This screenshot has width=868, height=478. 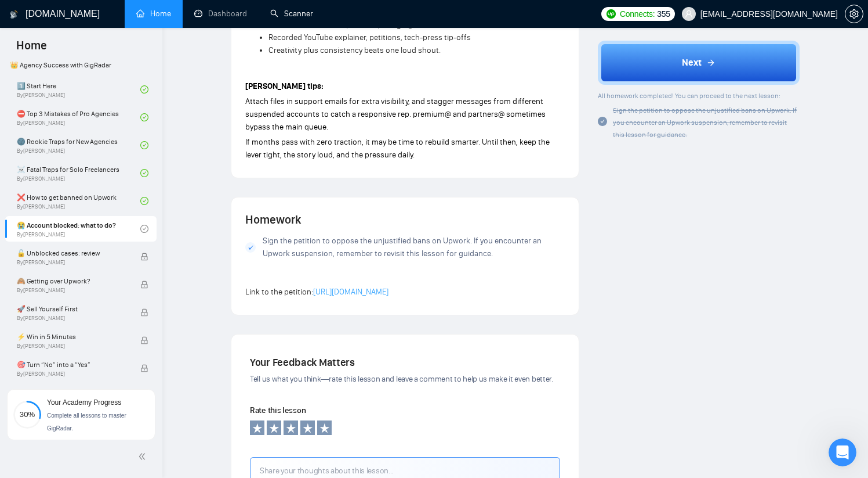 I want to click on button: setting, so click(x=854, y=14).